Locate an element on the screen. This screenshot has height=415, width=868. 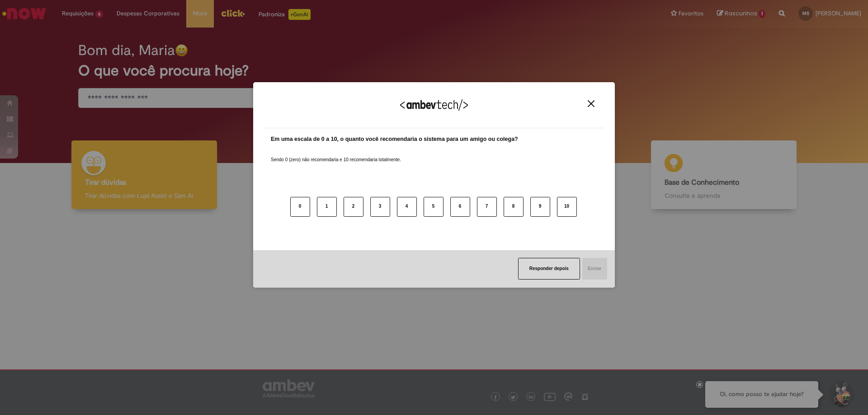
button: 7 is located at coordinates (487, 207).